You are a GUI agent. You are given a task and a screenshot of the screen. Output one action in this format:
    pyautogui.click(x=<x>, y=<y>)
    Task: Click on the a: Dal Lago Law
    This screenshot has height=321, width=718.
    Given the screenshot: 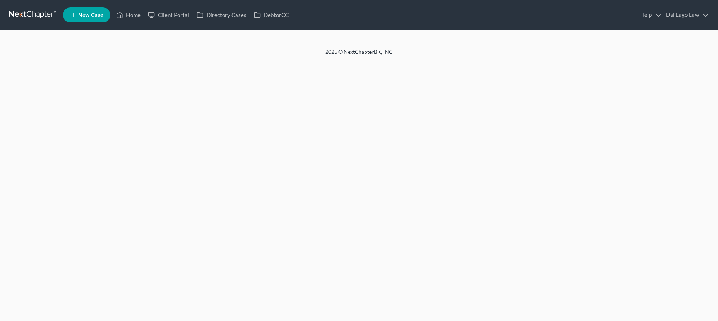 What is the action you would take?
    pyautogui.click(x=685, y=15)
    